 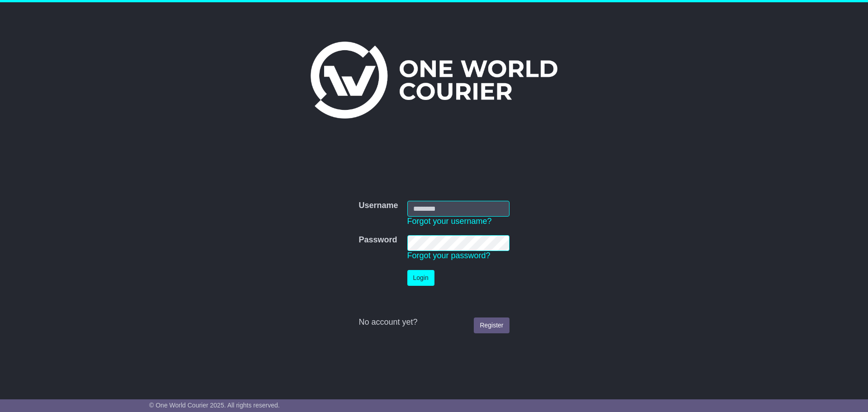 What do you see at coordinates (491, 325) in the screenshot?
I see `a: Register` at bounding box center [491, 325].